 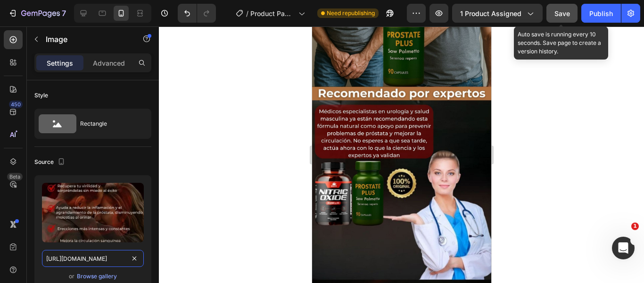 What do you see at coordinates (562, 13) in the screenshot?
I see `button: Save` at bounding box center [562, 13].